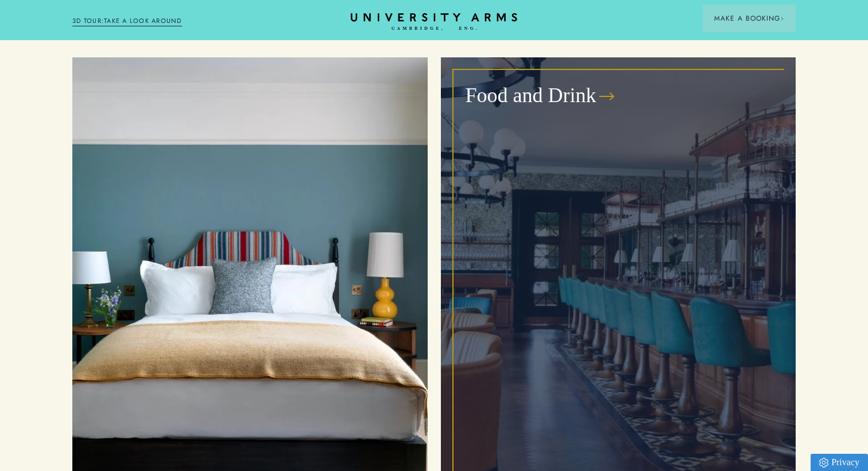 The width and height of the screenshot is (868, 471). I want to click on img: Arrow icon, so click(782, 18).